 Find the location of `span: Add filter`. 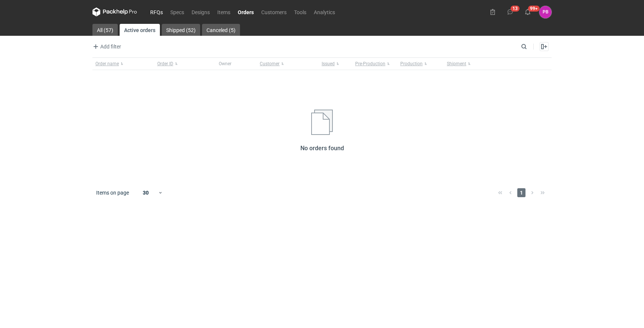

span: Add filter is located at coordinates (106, 47).